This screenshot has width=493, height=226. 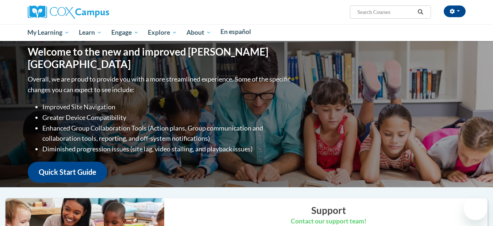 I want to click on a: Engage, so click(x=125, y=32).